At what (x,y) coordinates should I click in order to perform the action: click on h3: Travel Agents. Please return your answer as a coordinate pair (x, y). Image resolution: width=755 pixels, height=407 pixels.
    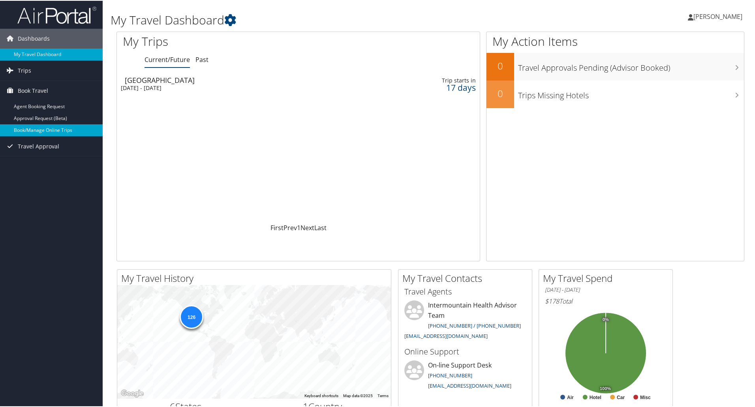
    Looking at the image, I should click on (465, 291).